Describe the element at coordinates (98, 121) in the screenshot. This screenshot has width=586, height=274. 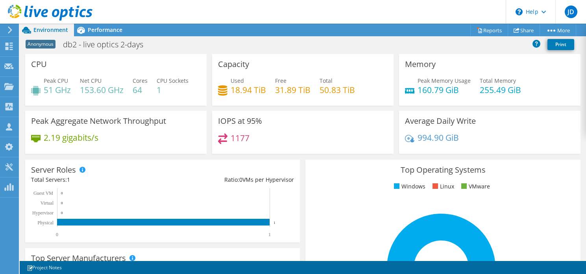
I see `h3: Peak Aggregate Network Throughput` at that location.